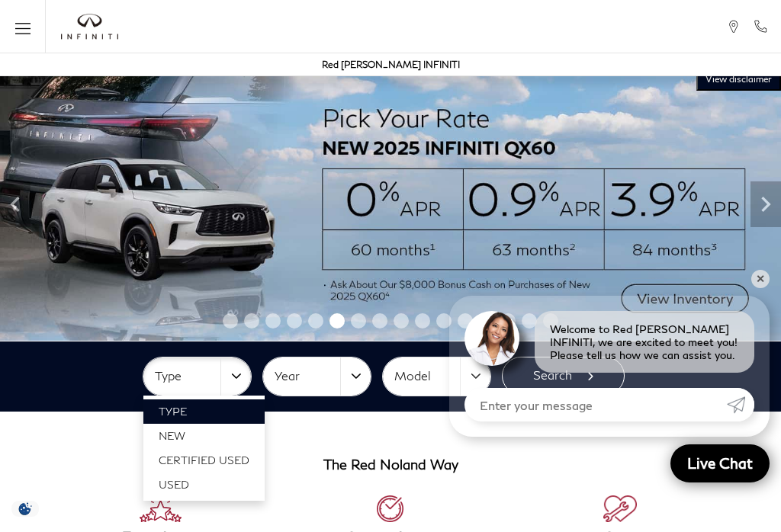 The height and width of the screenshot is (532, 781). What do you see at coordinates (596, 405) in the screenshot?
I see `input: Enter your message` at bounding box center [596, 405].